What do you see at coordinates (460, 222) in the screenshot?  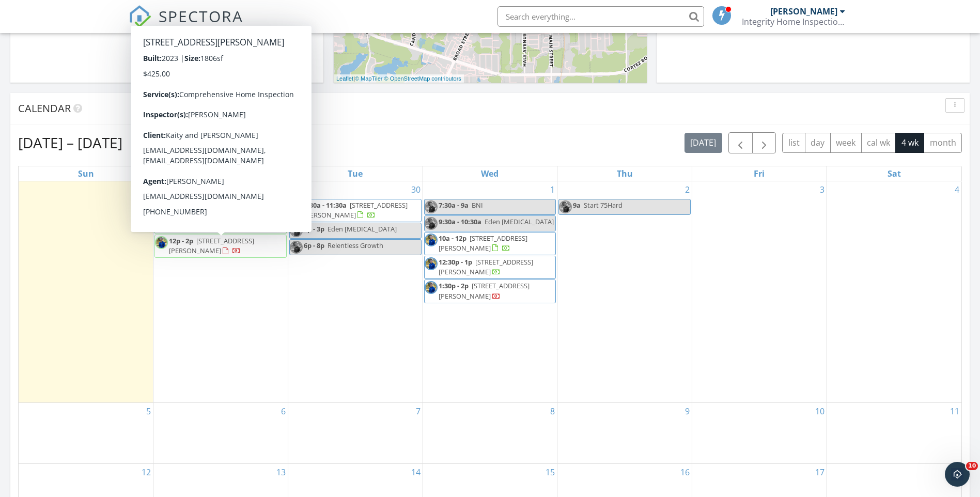 I see `span: 9:30a - 10:30a` at bounding box center [460, 222].